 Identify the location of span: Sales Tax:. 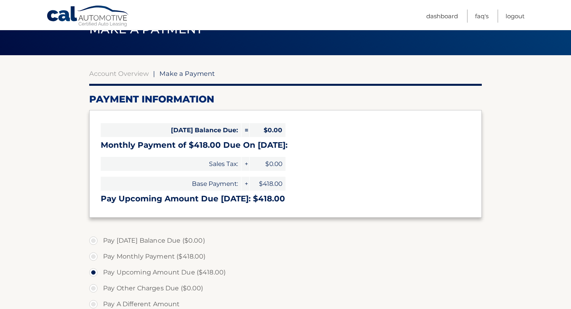
(171, 163).